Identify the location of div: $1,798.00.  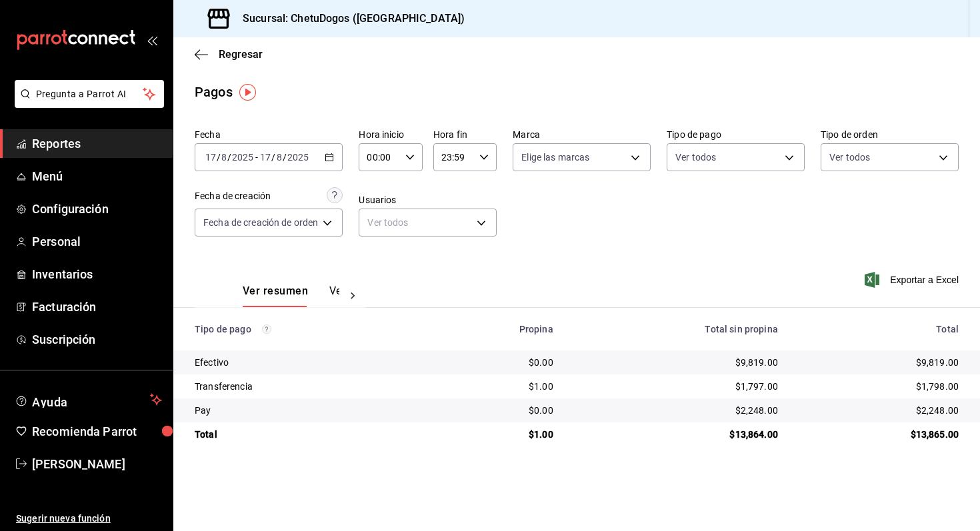
(879, 386).